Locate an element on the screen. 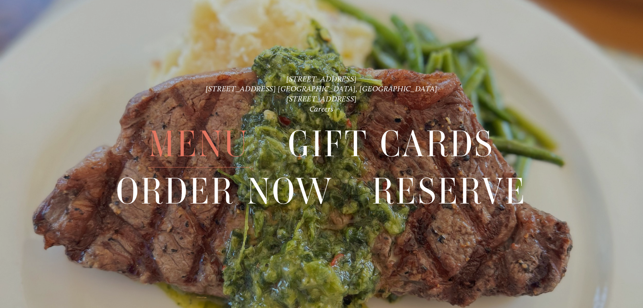 The width and height of the screenshot is (643, 308). a: Menu is located at coordinates (199, 144).